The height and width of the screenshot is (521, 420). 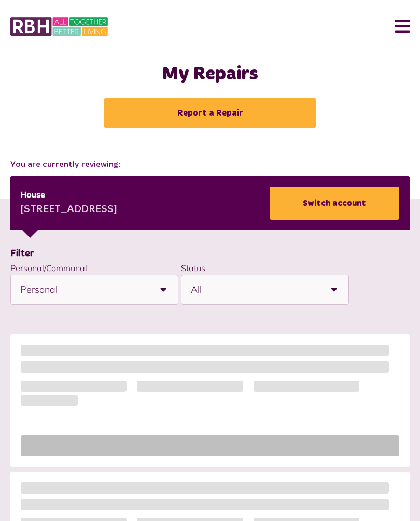 What do you see at coordinates (210, 74) in the screenshot?
I see `h1: My Repairs` at bounding box center [210, 74].